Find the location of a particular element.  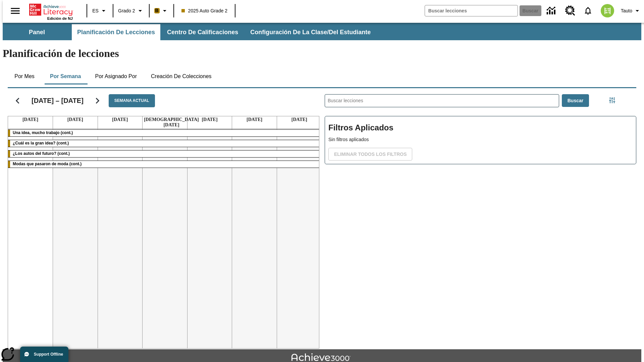

a: Centro de información is located at coordinates (552, 11).